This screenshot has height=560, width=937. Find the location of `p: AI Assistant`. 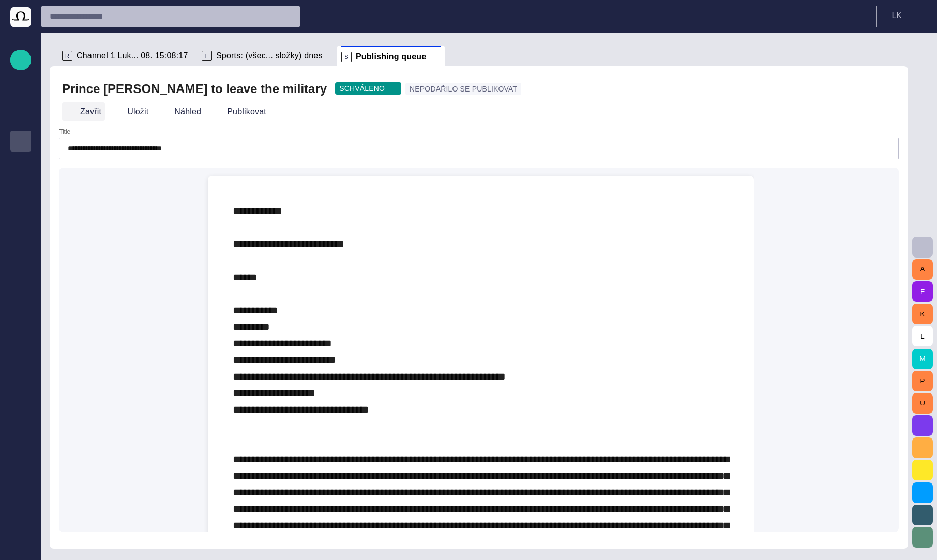

p: AI Assistant is located at coordinates (21, 347).